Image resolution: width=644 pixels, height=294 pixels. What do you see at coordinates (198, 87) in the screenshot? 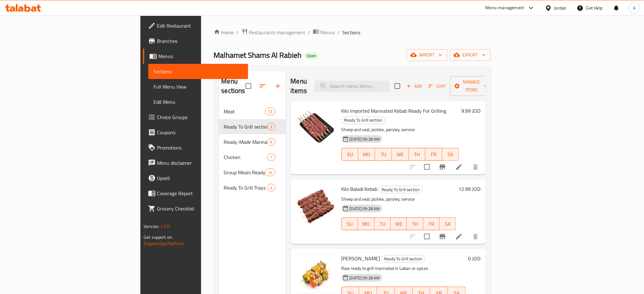
I see `span: Full Menu View` at bounding box center [198, 87].